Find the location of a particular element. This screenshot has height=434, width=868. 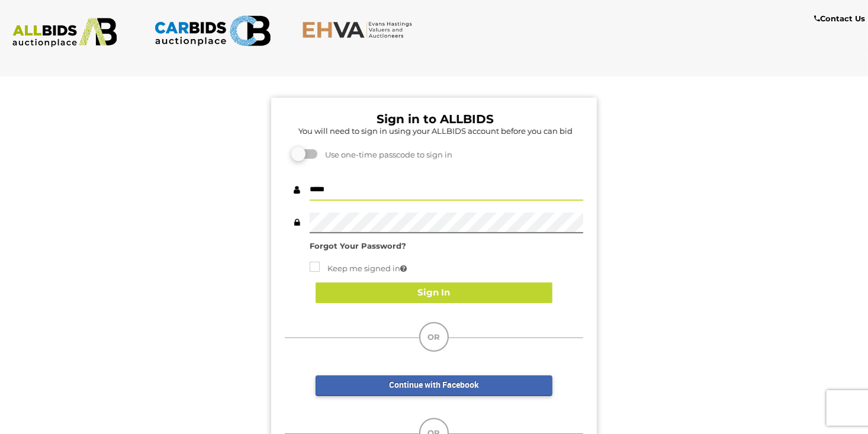

label: Keep me signed in is located at coordinates (358, 269).